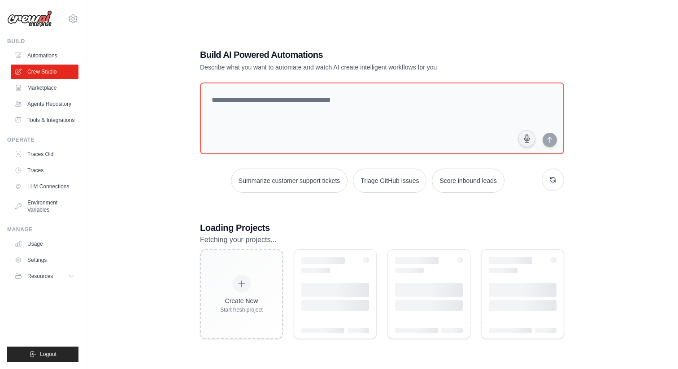 This screenshot has width=678, height=369. I want to click on button: Score inbound leads, so click(468, 181).